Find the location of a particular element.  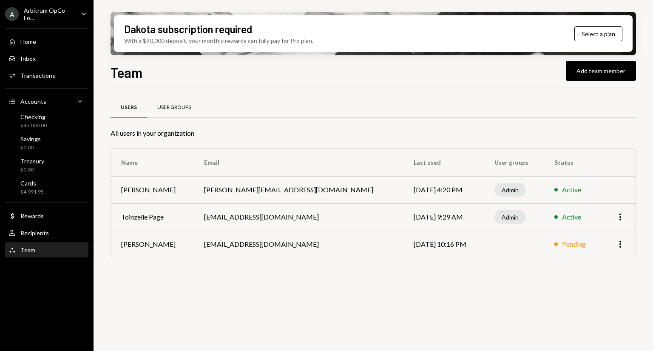

div: All users in your organization is located at coordinates (373, 133).